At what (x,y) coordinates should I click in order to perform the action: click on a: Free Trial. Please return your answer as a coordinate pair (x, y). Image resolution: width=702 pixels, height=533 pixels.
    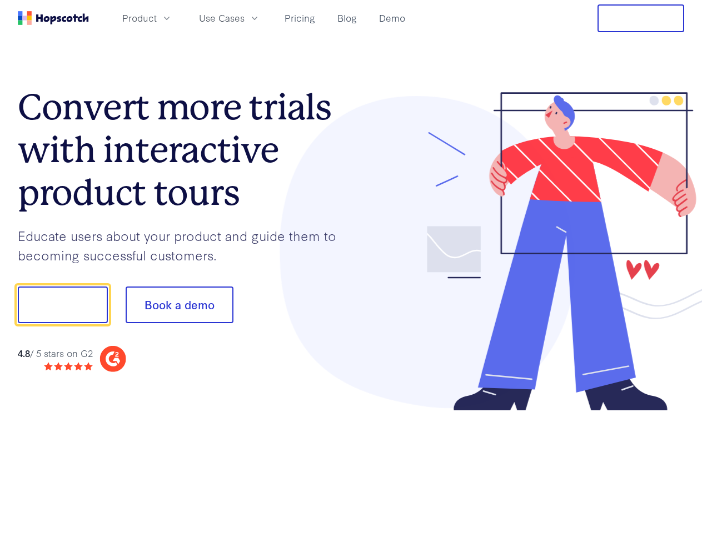
    Looking at the image, I should click on (640, 18).